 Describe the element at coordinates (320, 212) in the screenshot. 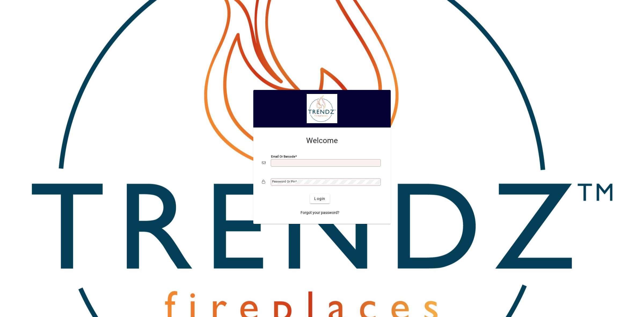

I see `a: Forgot your password?` at that location.